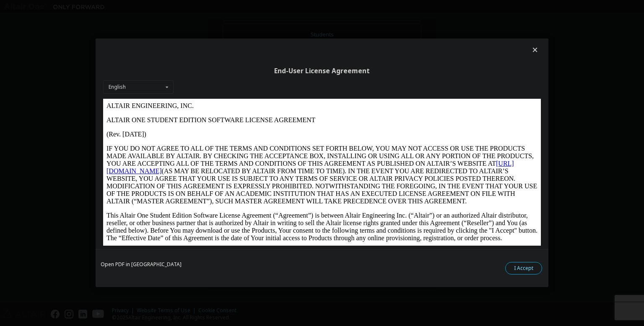  What do you see at coordinates (219, 21) in the screenshot?
I see `p: ALTAIR ONE STUDENT EDITION SOFTWARE LICENSE AGREEMENT` at bounding box center [219, 21].